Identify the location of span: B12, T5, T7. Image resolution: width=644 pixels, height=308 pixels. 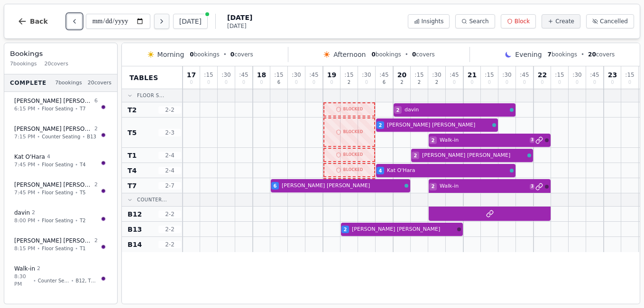
(87, 281).